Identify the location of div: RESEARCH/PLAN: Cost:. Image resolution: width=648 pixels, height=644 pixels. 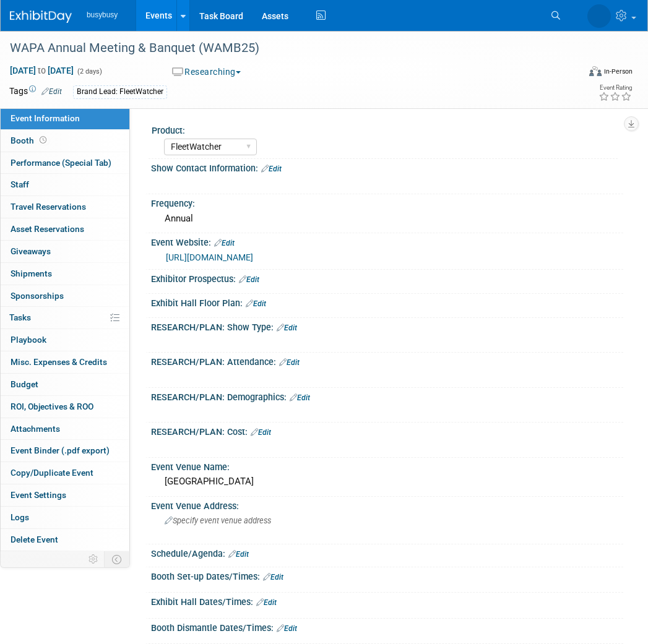
(387, 431).